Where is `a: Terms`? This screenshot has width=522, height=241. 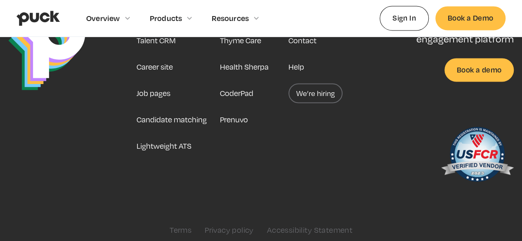 a: Terms is located at coordinates (180, 230).